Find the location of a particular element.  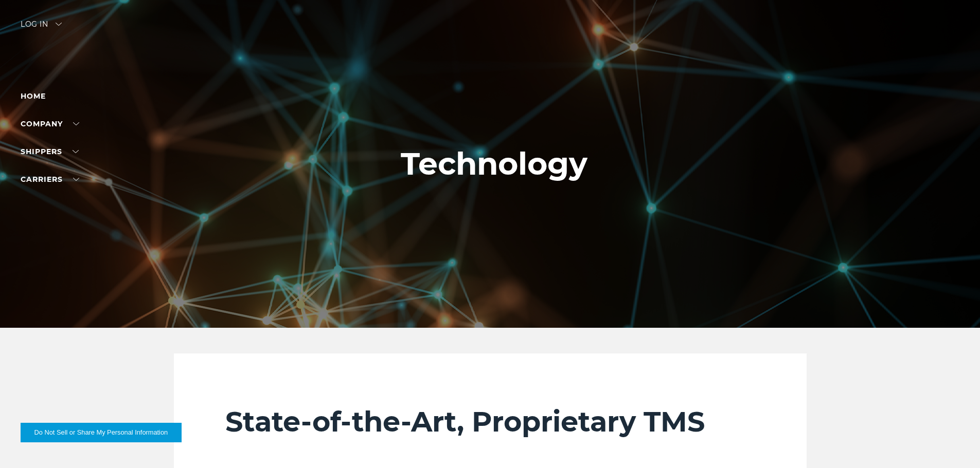

a: Carriers is located at coordinates (50, 180).